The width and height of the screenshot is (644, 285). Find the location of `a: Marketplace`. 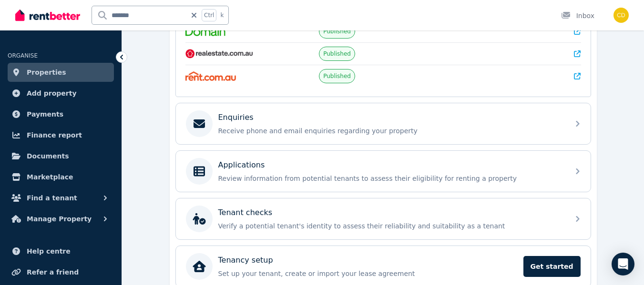

a: Marketplace is located at coordinates (61, 177).